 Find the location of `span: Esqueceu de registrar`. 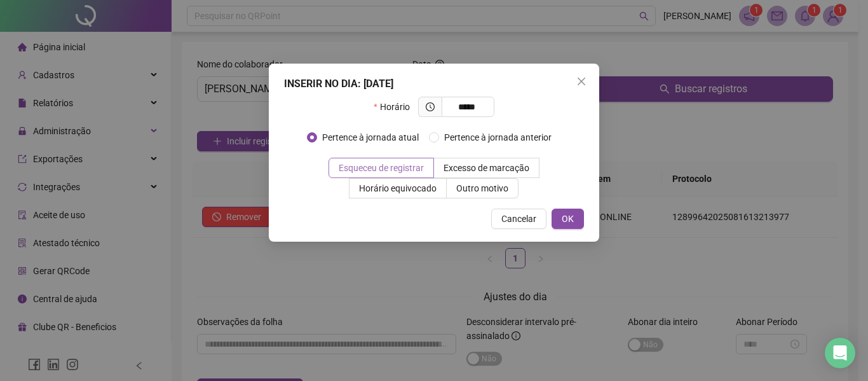

span: Esqueceu de registrar is located at coordinates (382, 168).